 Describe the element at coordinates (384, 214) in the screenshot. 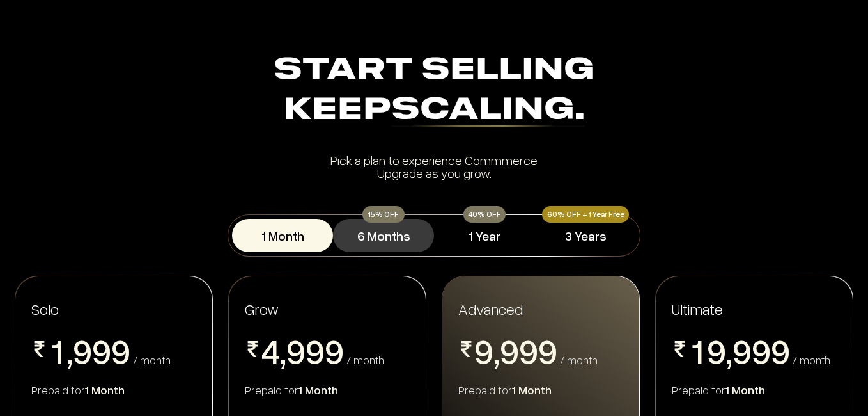

I see `div: 15% OFF` at that location.